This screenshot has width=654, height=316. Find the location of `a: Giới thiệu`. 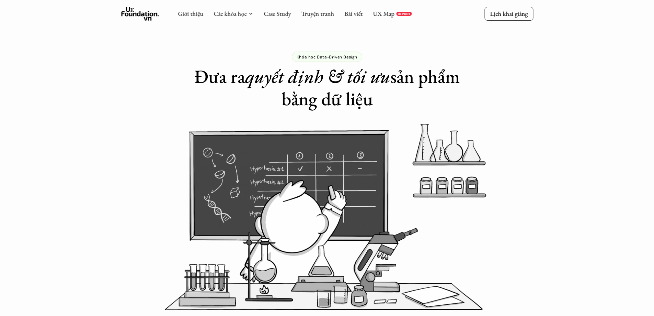

a: Giới thiệu is located at coordinates (191, 13).